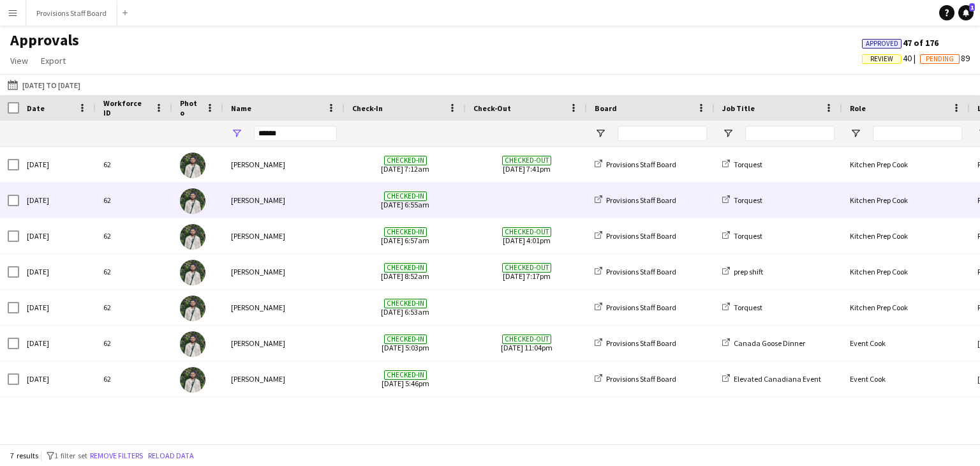 The width and height of the screenshot is (980, 466). Describe the element at coordinates (295, 133) in the screenshot. I see `input: Name Filter Input` at that location.